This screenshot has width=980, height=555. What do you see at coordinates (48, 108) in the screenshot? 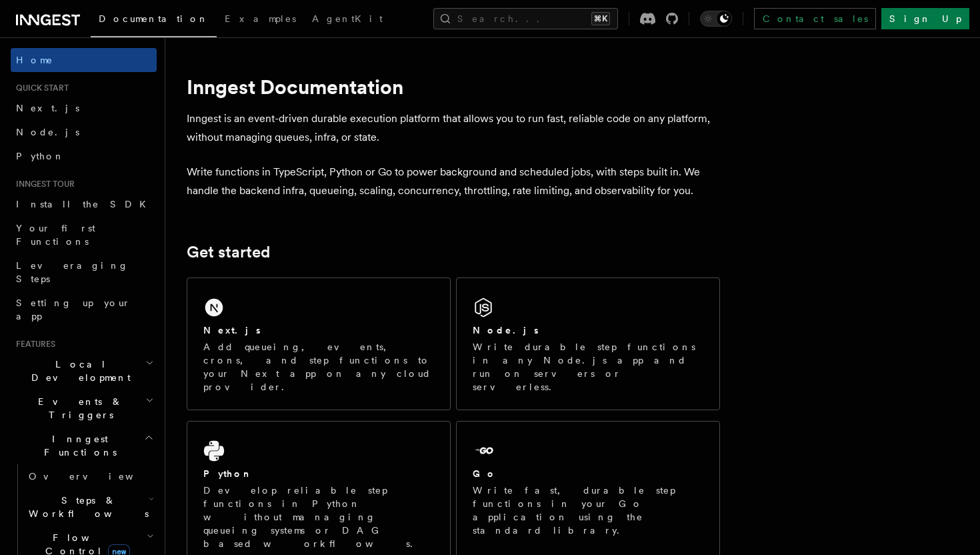
I see `span: Next.js` at bounding box center [48, 108].